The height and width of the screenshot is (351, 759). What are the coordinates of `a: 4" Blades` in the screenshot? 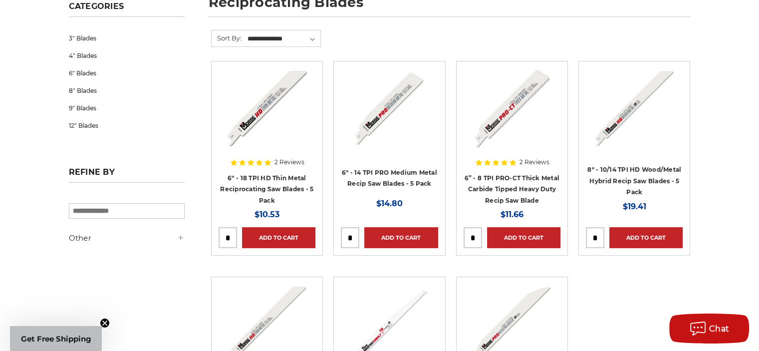 It's located at (127, 55).